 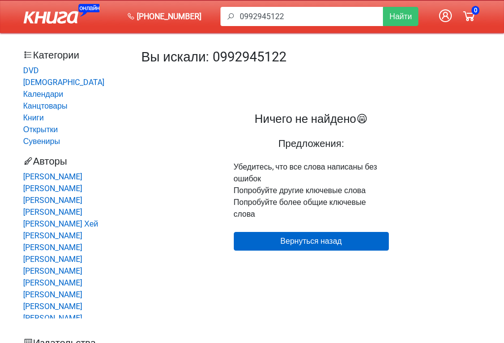 What do you see at coordinates (311, 57) in the screenshot?
I see `h1: Вы искали: 0992945122` at bounding box center [311, 57].